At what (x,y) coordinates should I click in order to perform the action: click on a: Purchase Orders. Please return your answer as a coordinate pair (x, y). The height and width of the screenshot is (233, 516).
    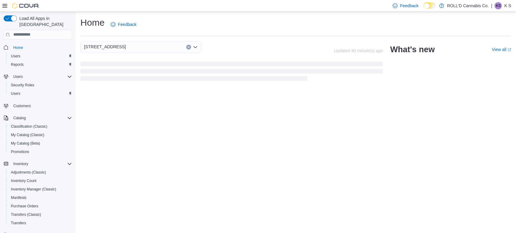
    Looking at the image, I should click on (24, 206).